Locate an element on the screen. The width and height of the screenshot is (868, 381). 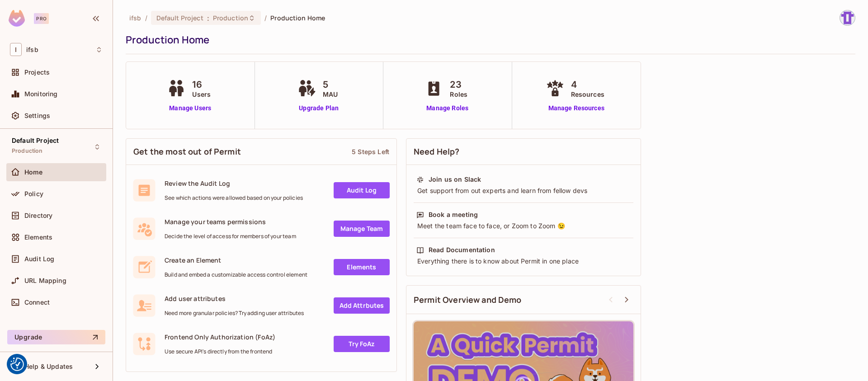
a: Try FoAz is located at coordinates (362, 344).